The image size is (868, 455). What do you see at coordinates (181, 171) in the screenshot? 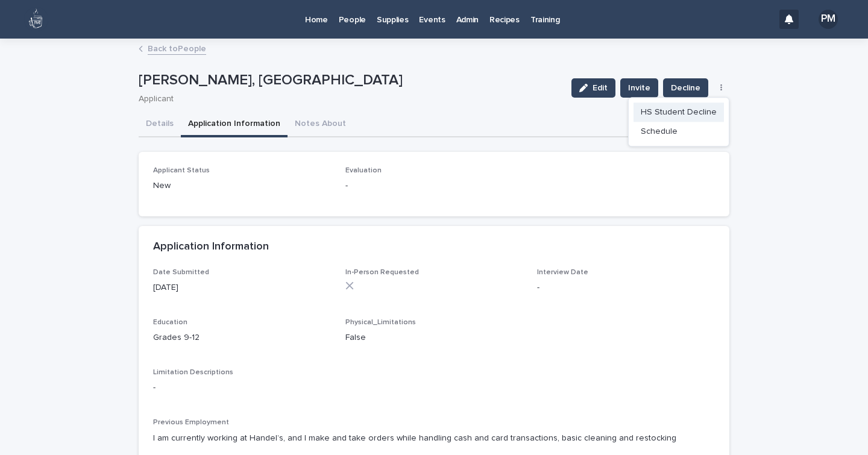
I see `span: Applicant Status` at bounding box center [181, 171].